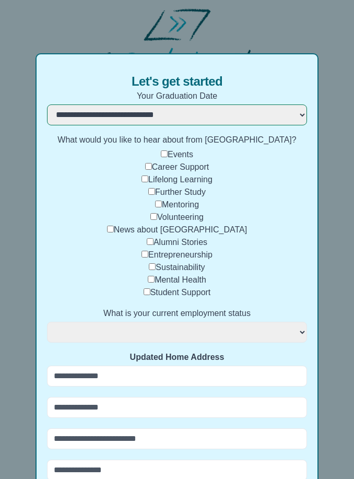 Image resolution: width=354 pixels, height=479 pixels. What do you see at coordinates (180, 204) in the screenshot?
I see `label: Mentoring` at bounding box center [180, 204].